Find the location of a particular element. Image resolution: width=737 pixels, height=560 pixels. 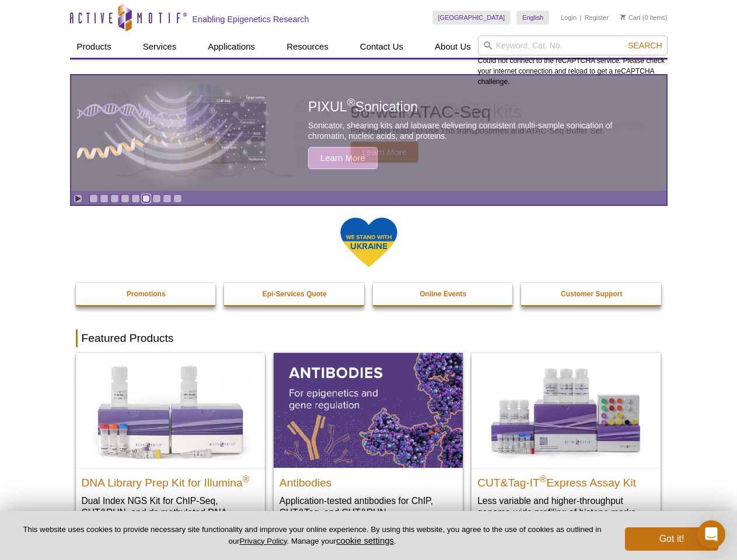

span: Learn More is located at coordinates (342, 158).